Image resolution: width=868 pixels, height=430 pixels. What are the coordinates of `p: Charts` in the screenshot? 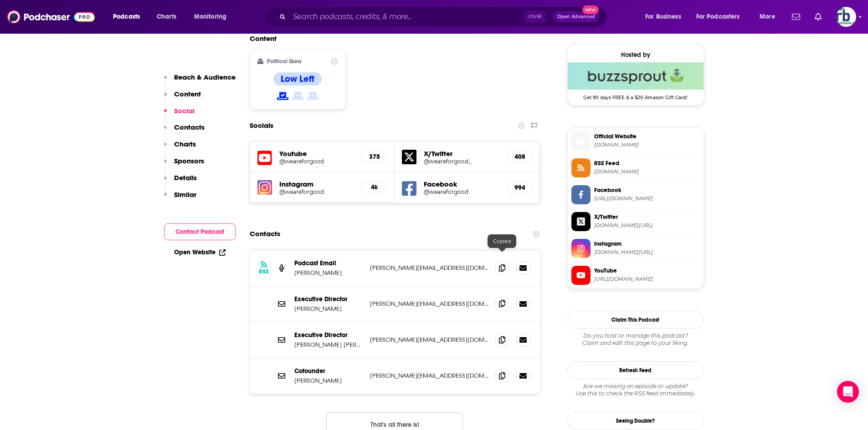 It's located at (185, 144).